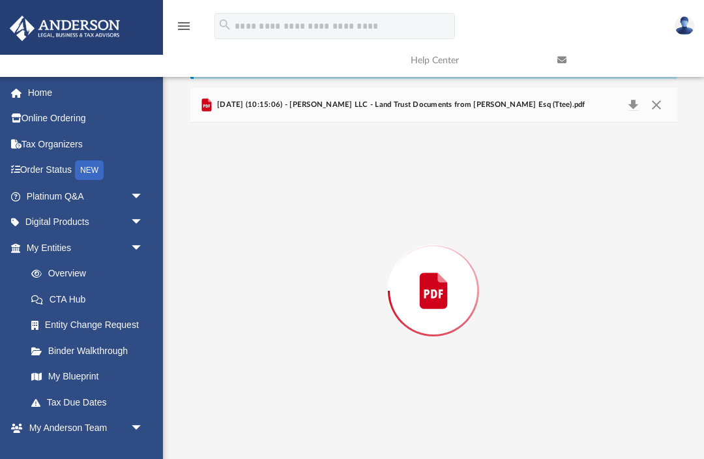 The width and height of the screenshot is (704, 459). What do you see at coordinates (184, 26) in the screenshot?
I see `i: menu` at bounding box center [184, 26].